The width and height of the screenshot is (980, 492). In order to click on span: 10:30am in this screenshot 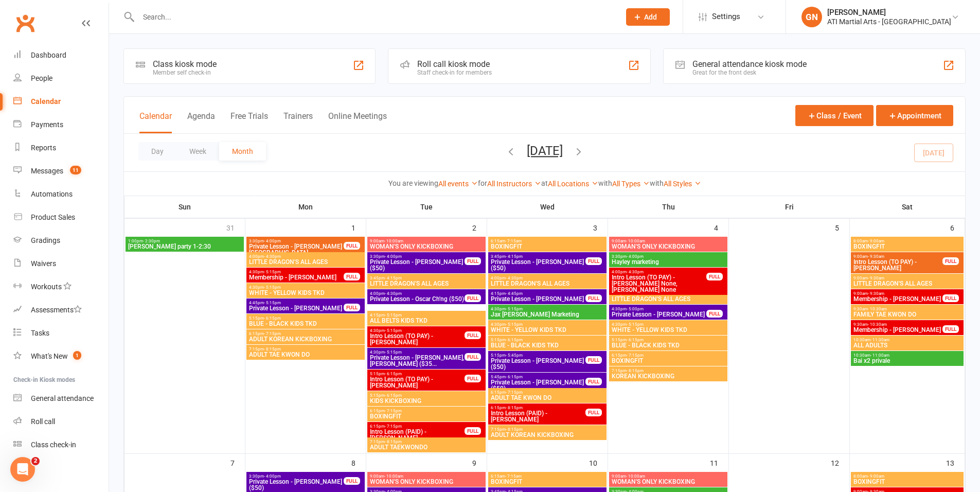, I will do `click(907, 339)`.